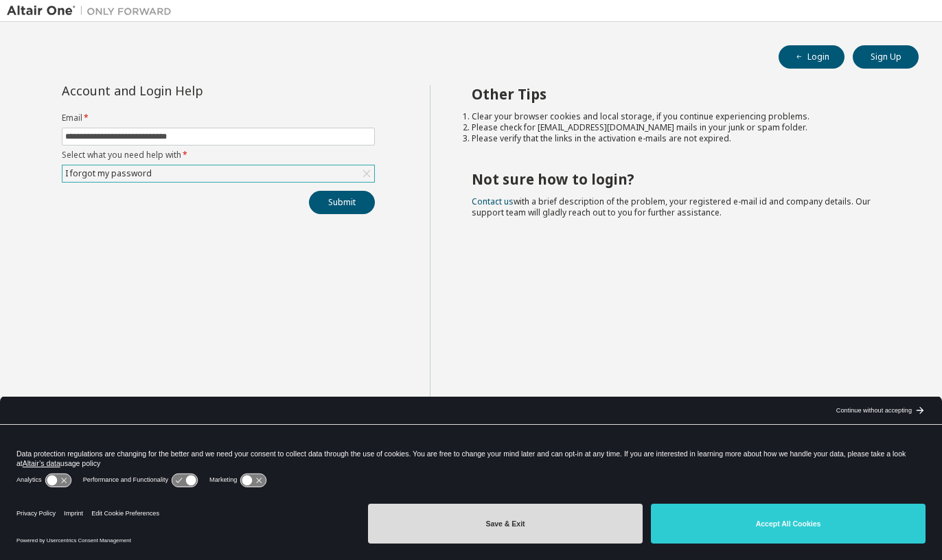 This screenshot has width=942, height=560. Describe the element at coordinates (811, 57) in the screenshot. I see `button: Login` at that location.